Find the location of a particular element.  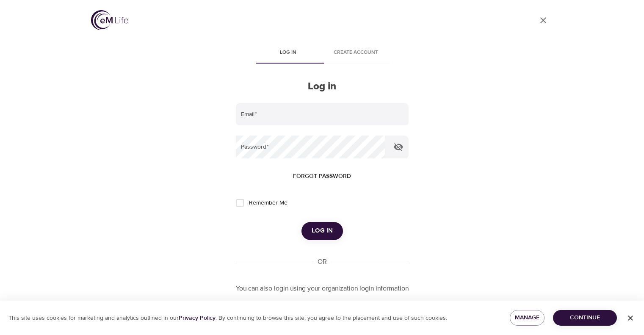

span: Forgot password is located at coordinates (322, 176).